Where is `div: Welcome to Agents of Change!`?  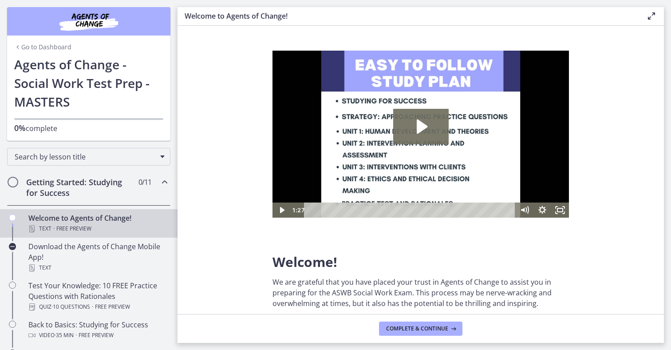 div: Welcome to Agents of Change! is located at coordinates (98, 223).